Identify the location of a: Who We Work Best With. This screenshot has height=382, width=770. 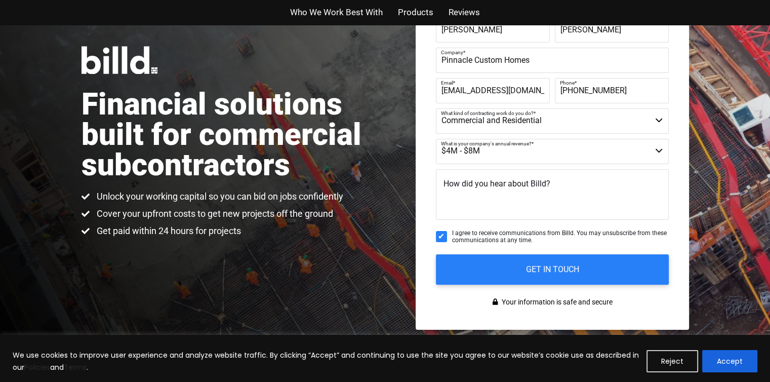
(336, 12).